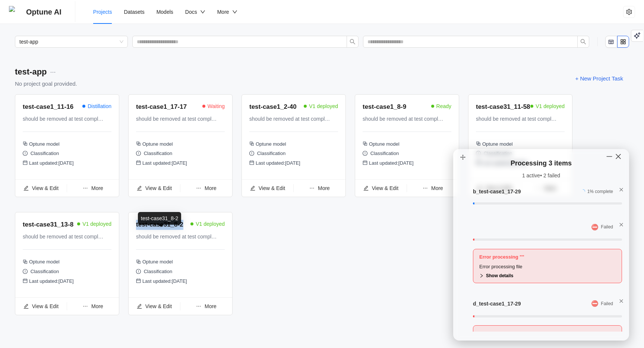 Image resolution: width=644 pixels, height=348 pixels. Describe the element at coordinates (500, 276) in the screenshot. I see `span: Show details` at that location.